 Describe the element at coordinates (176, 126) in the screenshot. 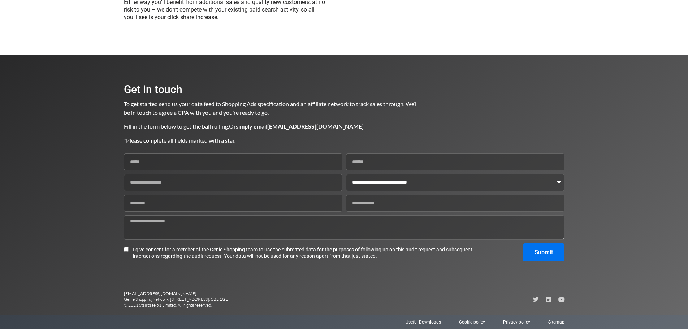

I see `span: Fill in the form below to get the ball rolling.` at that location.